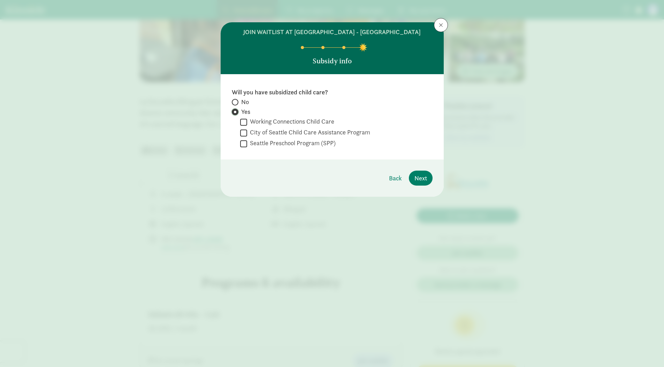  What do you see at coordinates (420, 178) in the screenshot?
I see `span: Next` at bounding box center [420, 178].